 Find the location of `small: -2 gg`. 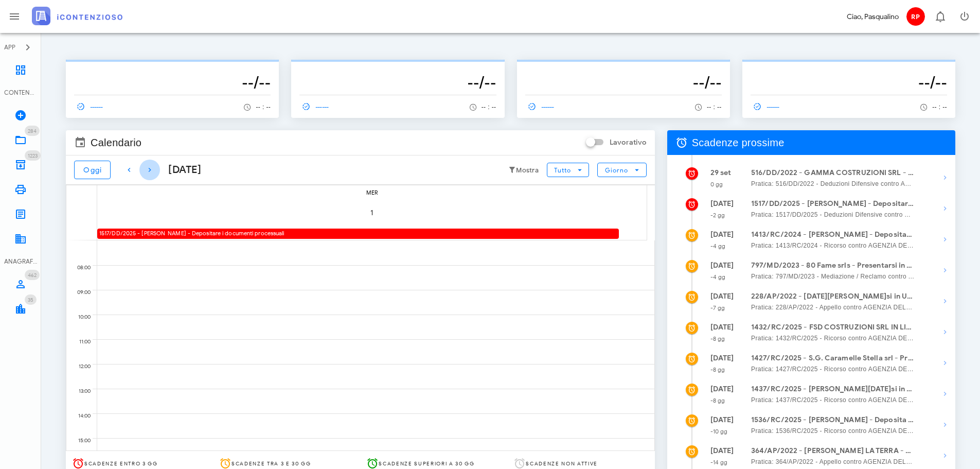

small: -2 gg is located at coordinates (717, 215).